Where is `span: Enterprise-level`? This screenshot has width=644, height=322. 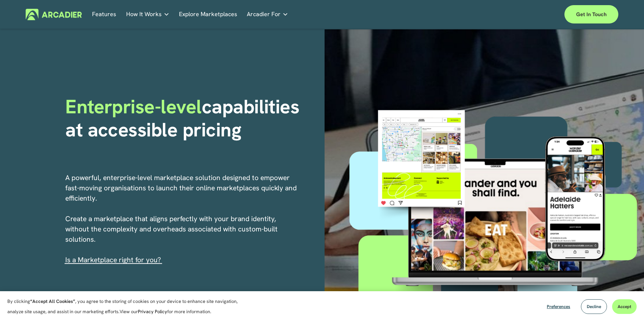 span: Enterprise-level is located at coordinates (133, 106).